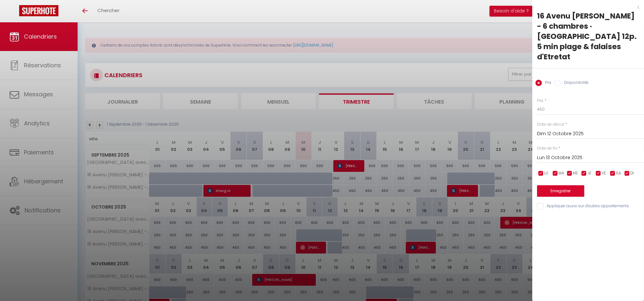 This screenshot has height=301, width=644. What do you see at coordinates (632, 174) in the screenshot?
I see `span: DI` at bounding box center [632, 174].